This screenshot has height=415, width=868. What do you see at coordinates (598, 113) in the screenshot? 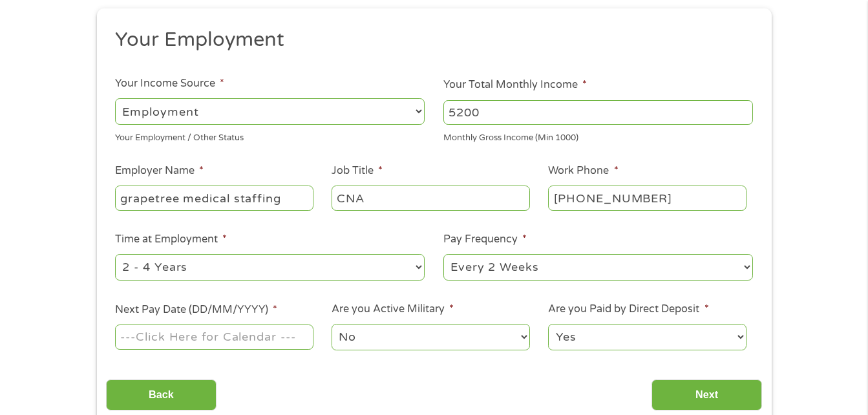
I see `input: 1800` at bounding box center [598, 113].